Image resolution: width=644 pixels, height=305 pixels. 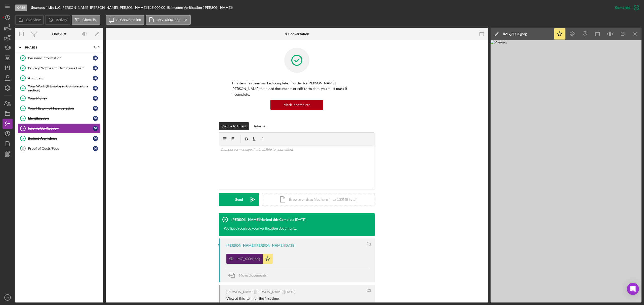 What do you see at coordinates (239, 200) in the screenshot?
I see `div: Send` at bounding box center [239, 200].